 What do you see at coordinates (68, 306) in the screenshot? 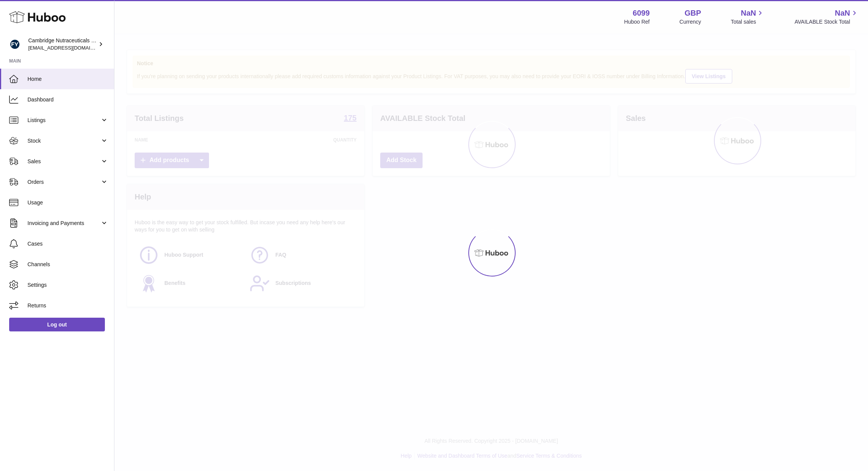
I see `span: Returns` at bounding box center [68, 306].